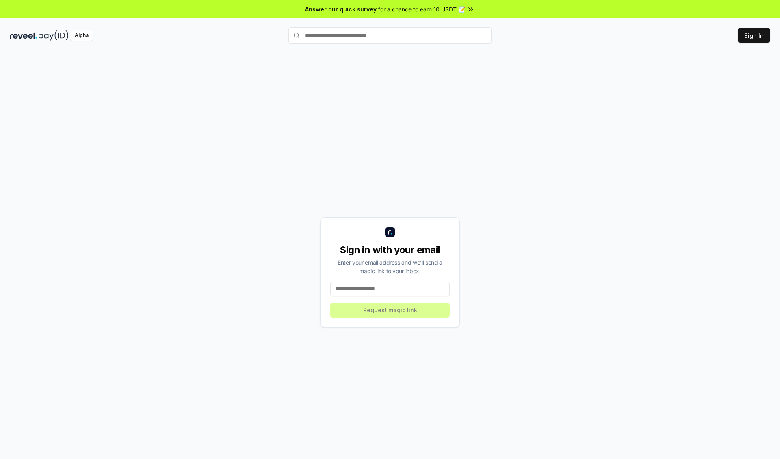  I want to click on img: pay_id, so click(54, 35).